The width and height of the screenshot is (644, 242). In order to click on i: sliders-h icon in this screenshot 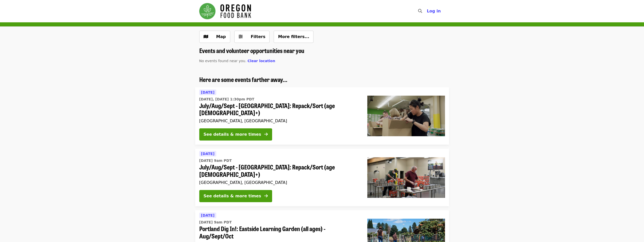, I will do `click(241, 36)`.